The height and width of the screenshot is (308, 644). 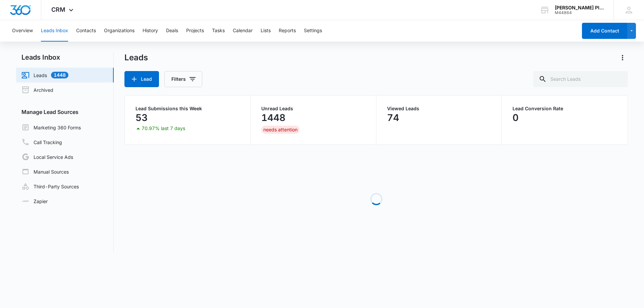 What do you see at coordinates (187, 108) in the screenshot?
I see `p: Lead Submissions this Week` at bounding box center [187, 108].